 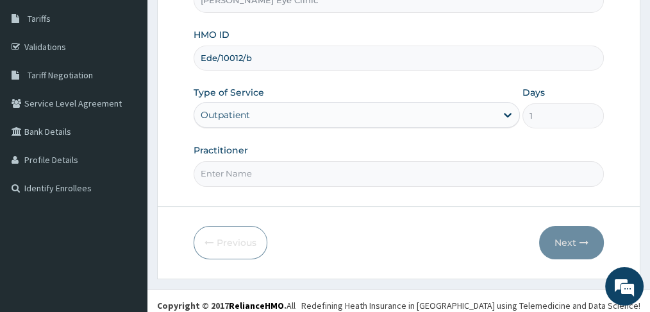 What do you see at coordinates (229, 92) in the screenshot?
I see `label: Type of Service` at bounding box center [229, 92].